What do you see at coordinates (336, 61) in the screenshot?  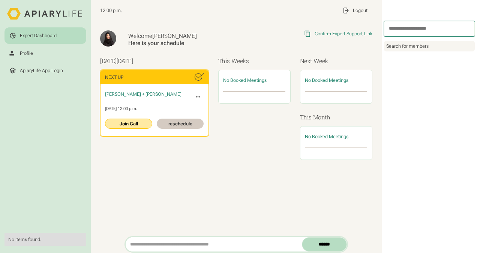 I see `h3: Next Week` at bounding box center [336, 61].